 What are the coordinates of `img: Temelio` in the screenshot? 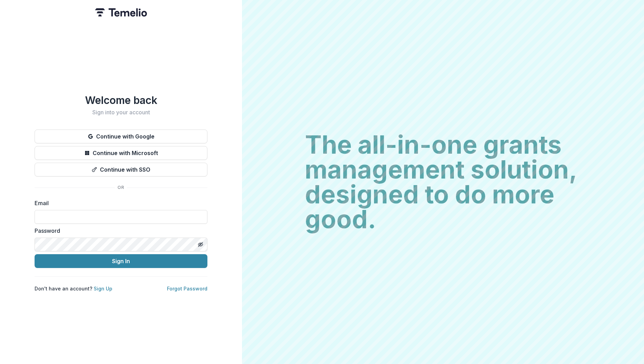 It's located at (121, 13).